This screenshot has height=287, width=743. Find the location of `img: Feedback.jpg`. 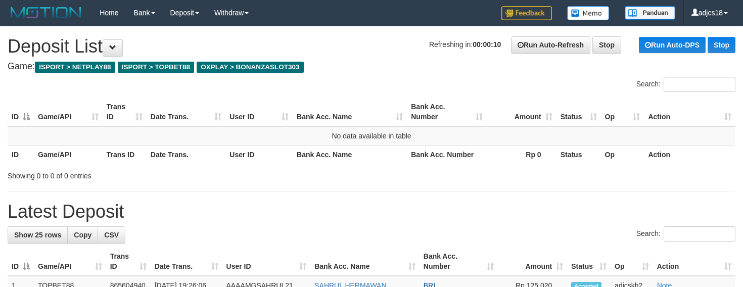

img: Feedback.jpg is located at coordinates (526, 13).